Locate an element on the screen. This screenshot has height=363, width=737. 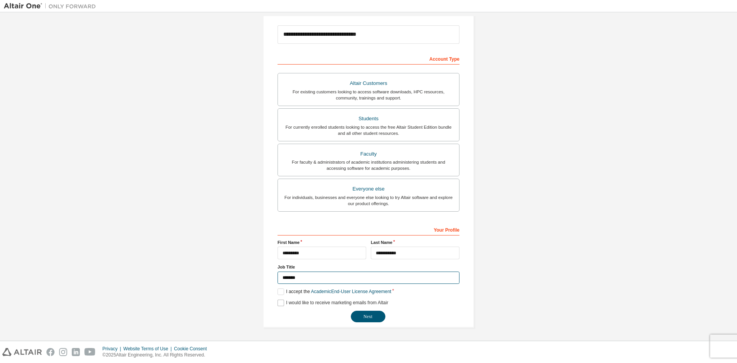
div: Everyone else is located at coordinates (369, 189).